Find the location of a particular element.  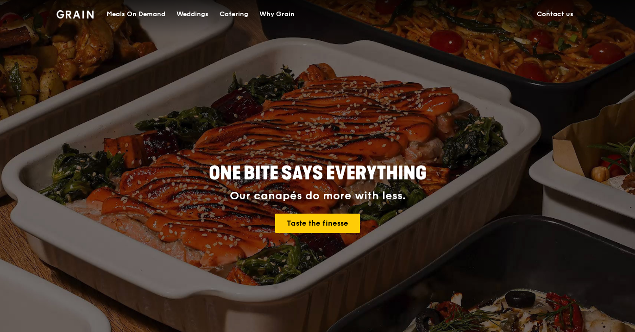

div: Our canapés do more with less. is located at coordinates (318, 196).